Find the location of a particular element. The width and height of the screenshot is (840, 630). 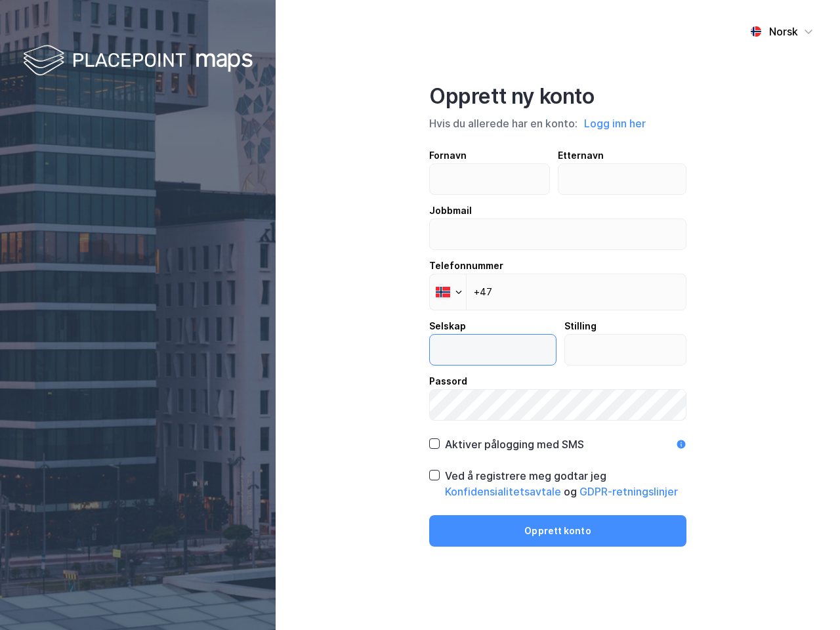

div: Norway: + 47 is located at coordinates (448, 292).